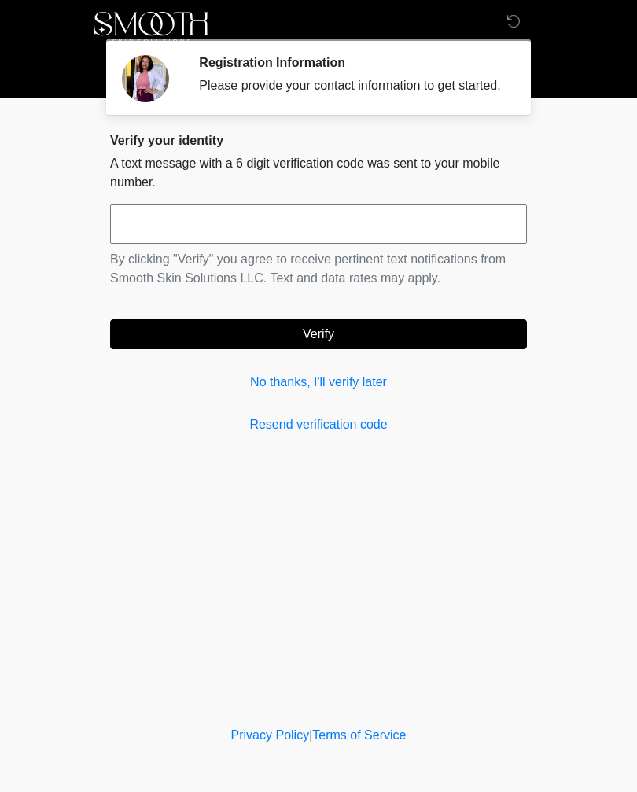 The height and width of the screenshot is (792, 637). What do you see at coordinates (359, 734) in the screenshot?
I see `a: Terms of Service` at bounding box center [359, 734].